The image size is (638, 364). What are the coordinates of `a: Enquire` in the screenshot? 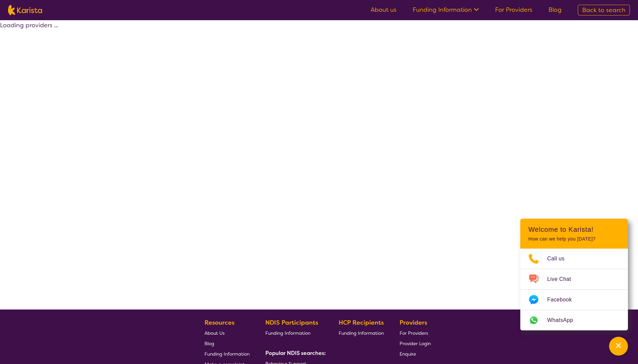 It's located at (415, 353).